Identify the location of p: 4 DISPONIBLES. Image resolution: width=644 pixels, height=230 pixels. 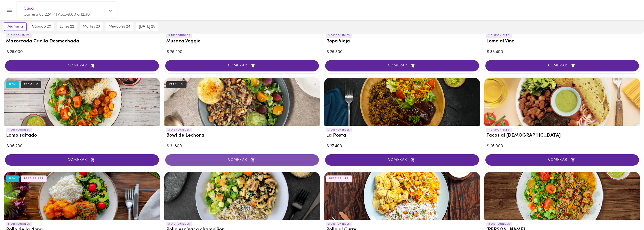
(19, 130).